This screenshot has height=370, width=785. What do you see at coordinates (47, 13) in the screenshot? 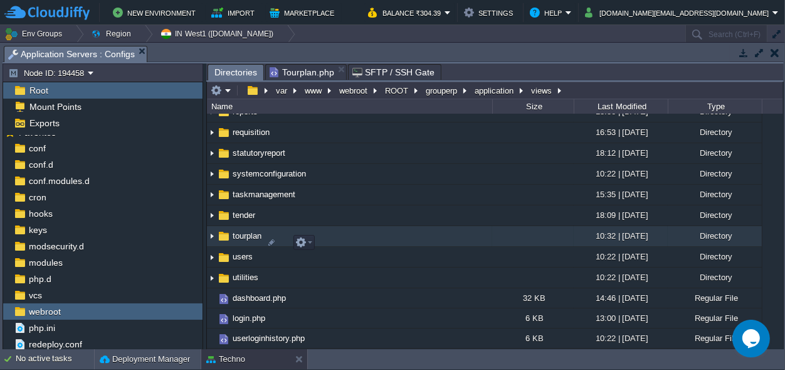
I see `img: CloudJiffy` at bounding box center [47, 13].